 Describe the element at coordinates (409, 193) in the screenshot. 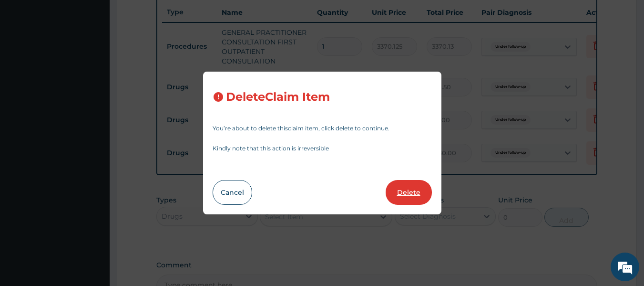

I see `button: Delete` at that location.